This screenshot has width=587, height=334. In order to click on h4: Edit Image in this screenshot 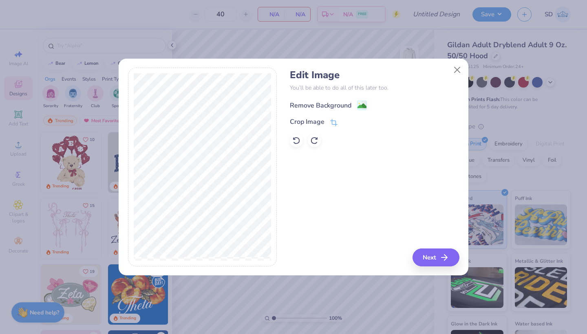, I will do `click(374, 75)`.